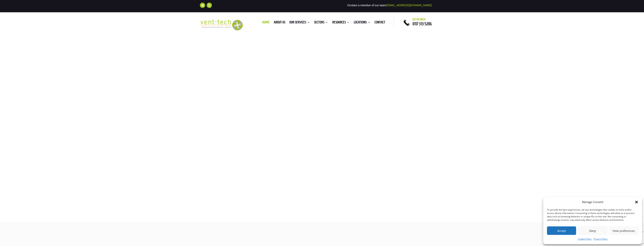 Image resolution: width=644 pixels, height=246 pixels. What do you see at coordinates (321, 23) in the screenshot?
I see `a: Sectors` at bounding box center [321, 23].